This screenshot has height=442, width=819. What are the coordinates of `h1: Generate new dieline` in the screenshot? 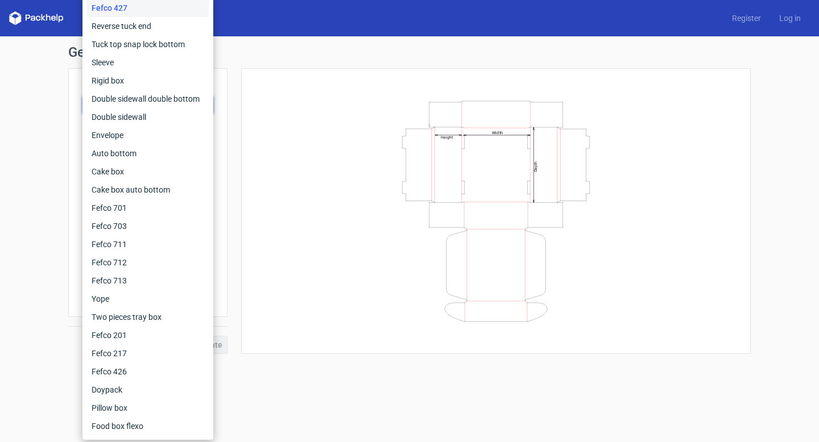 It's located at (409, 52).